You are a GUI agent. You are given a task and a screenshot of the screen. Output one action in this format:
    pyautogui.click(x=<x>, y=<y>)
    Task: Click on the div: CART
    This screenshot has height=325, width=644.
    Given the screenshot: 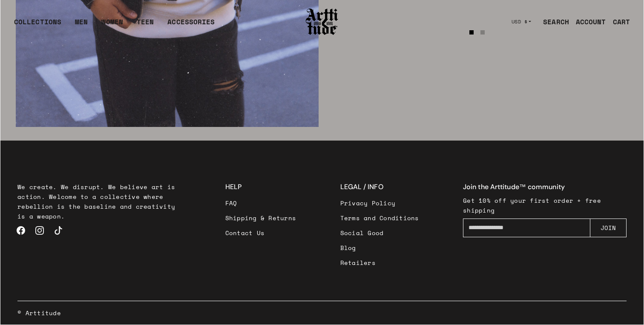 What is the action you would take?
    pyautogui.click(x=621, y=22)
    